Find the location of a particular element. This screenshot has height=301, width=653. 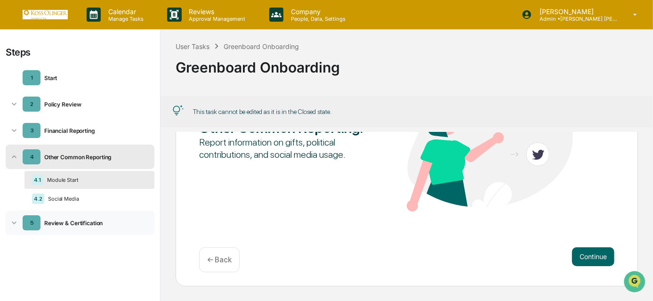

div: 4.2 is located at coordinates (38, 199).